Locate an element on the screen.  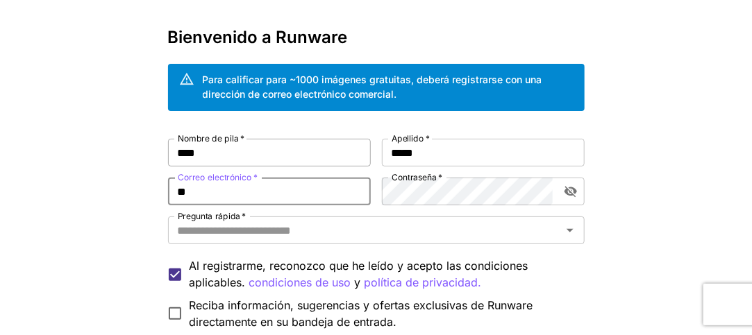
font: Al registrarme, reconozco que he leído y acepto las condiciones aplicables. is located at coordinates (359, 274).